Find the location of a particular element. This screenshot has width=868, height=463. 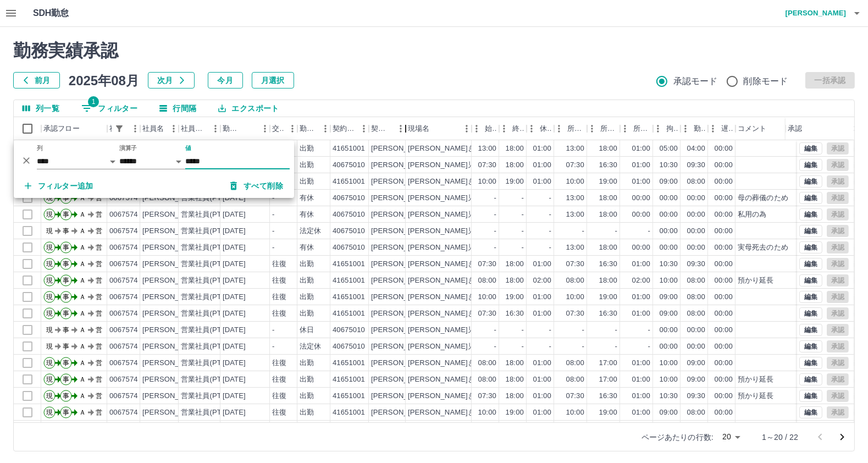

div: 05:00 is located at coordinates (668, 148).